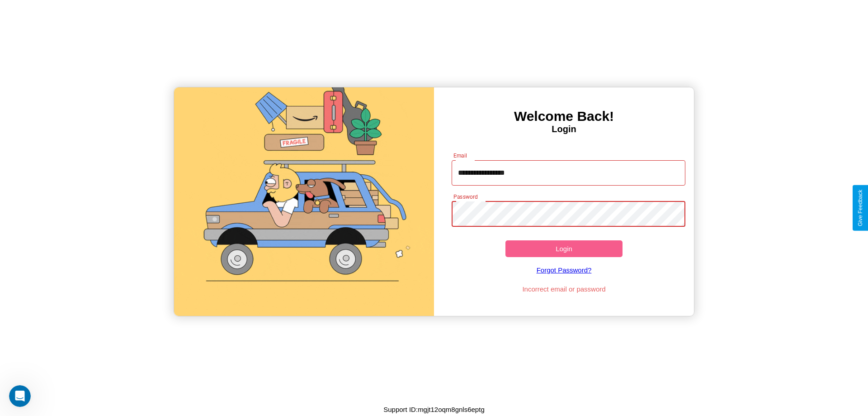 The height and width of the screenshot is (416, 868). What do you see at coordinates (861, 208) in the screenshot?
I see `div: Give Feedback` at bounding box center [861, 208].